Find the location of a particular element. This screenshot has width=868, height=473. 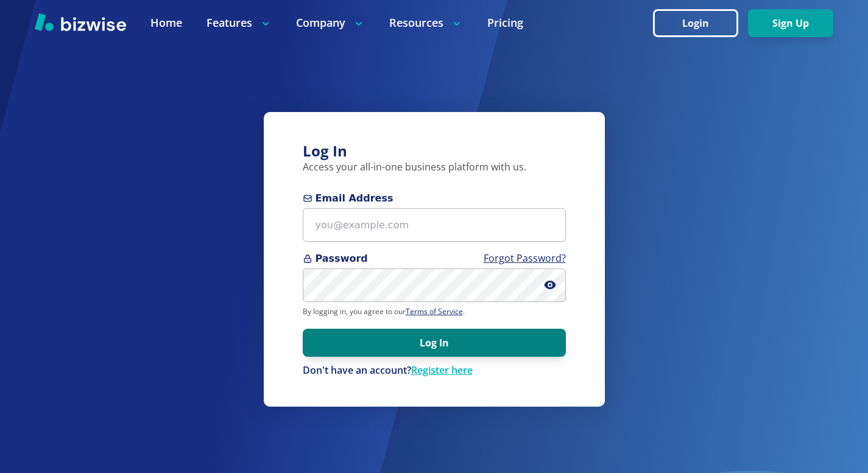

span: Email Address is located at coordinates (434, 199).